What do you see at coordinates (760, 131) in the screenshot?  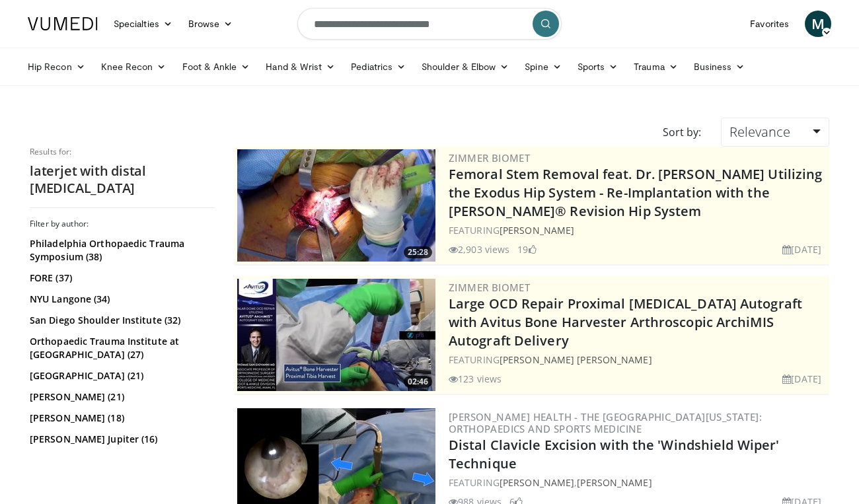 I see `span: Relevance` at bounding box center [760, 131].